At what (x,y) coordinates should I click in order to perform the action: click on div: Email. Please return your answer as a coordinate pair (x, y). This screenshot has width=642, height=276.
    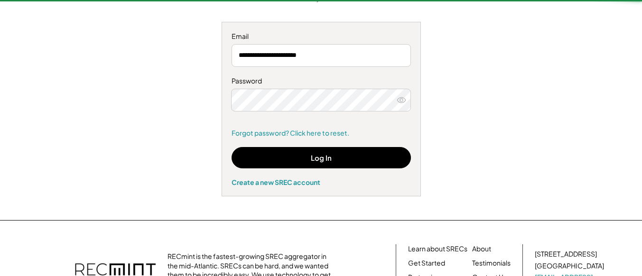
    Looking at the image, I should click on (321, 37).